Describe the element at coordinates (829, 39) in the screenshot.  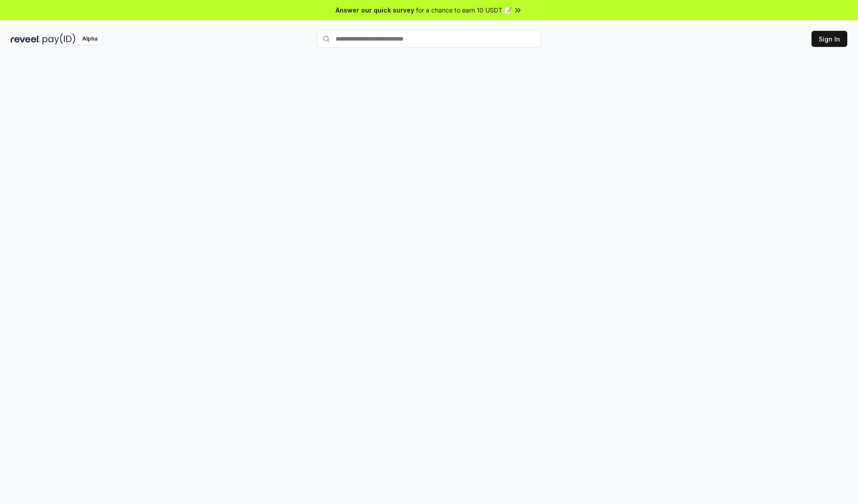
I see `button: Sign In` at that location.